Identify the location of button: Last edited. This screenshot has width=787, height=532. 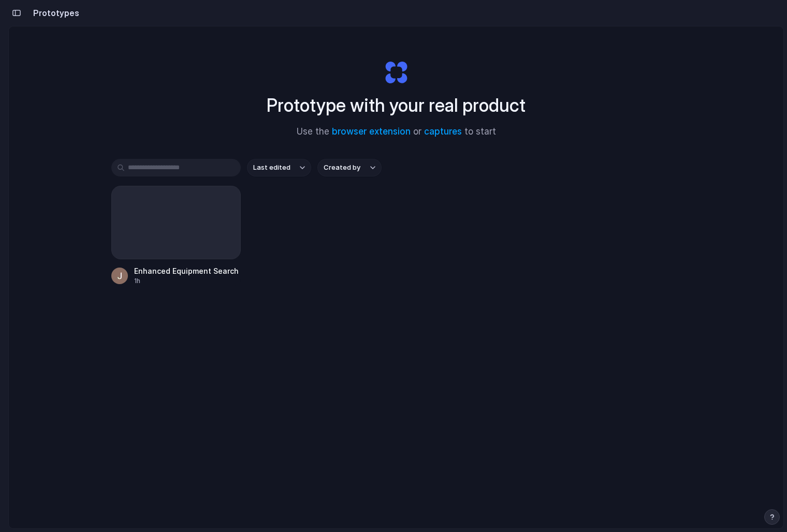
(279, 167).